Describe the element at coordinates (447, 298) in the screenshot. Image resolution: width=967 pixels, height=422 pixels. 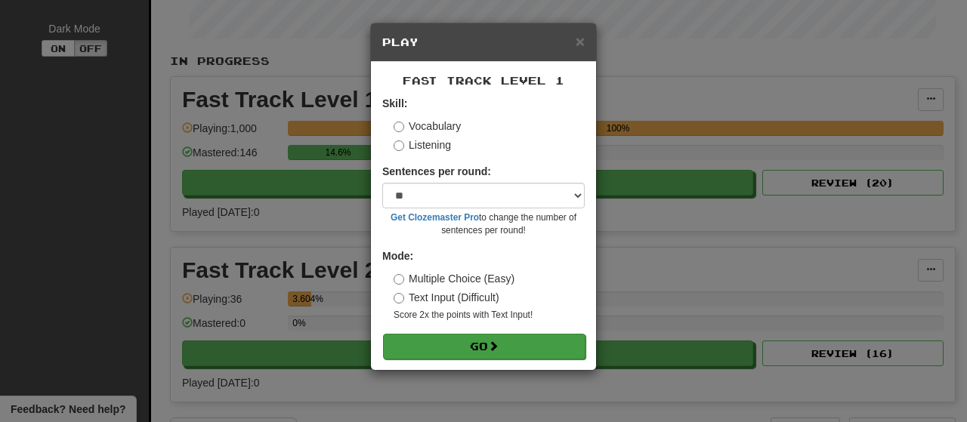
I see `label: Text Input (Difficult)` at that location.